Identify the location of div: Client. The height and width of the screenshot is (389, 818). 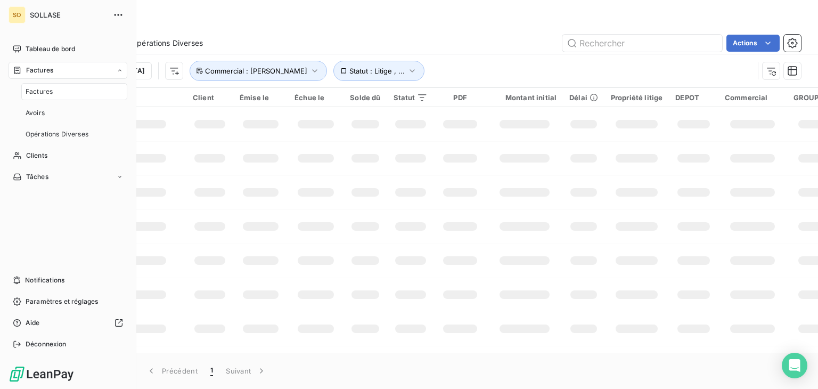
(210, 98).